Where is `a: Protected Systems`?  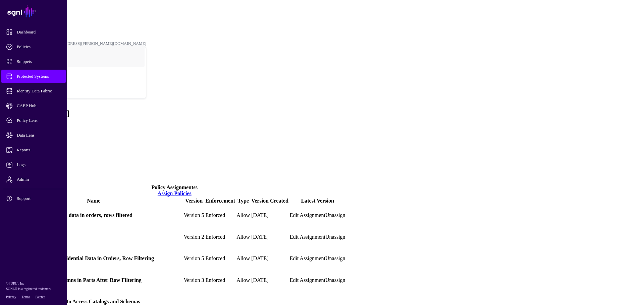
a: Protected Systems is located at coordinates (33, 76).